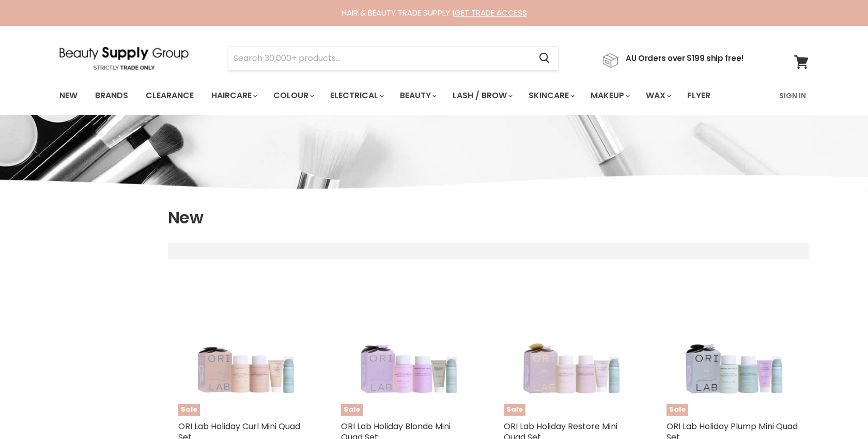 Image resolution: width=868 pixels, height=439 pixels. Describe the element at coordinates (380, 58) in the screenshot. I see `input: Search` at that location.